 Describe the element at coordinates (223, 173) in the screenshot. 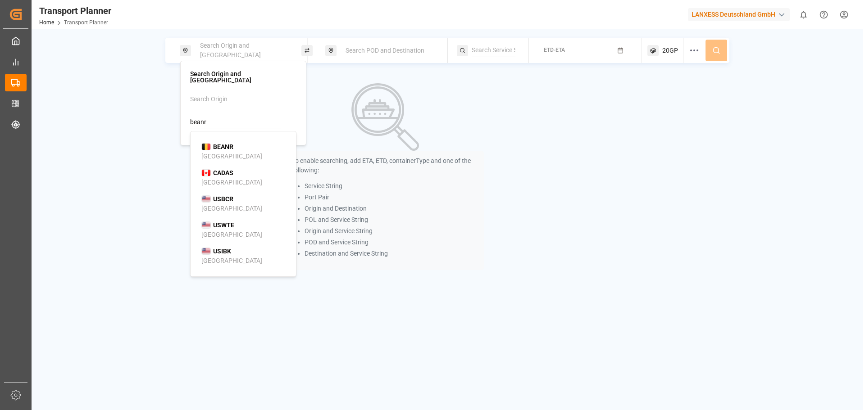

I see `b: CADAS` at that location.